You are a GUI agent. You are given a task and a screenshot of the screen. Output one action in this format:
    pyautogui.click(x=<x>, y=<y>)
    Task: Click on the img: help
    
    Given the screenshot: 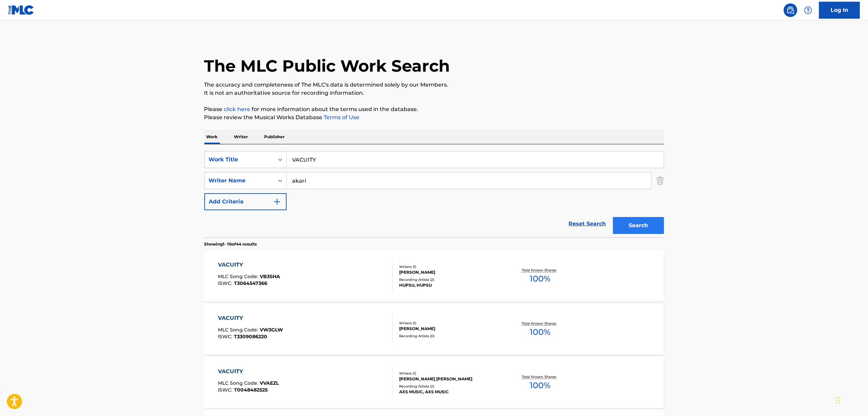 What is the action you would take?
    pyautogui.click(x=808, y=10)
    